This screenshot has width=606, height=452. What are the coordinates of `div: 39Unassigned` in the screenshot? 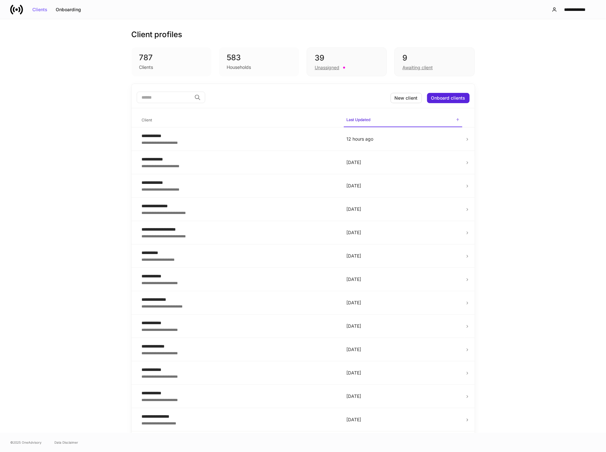 It's located at (347, 62).